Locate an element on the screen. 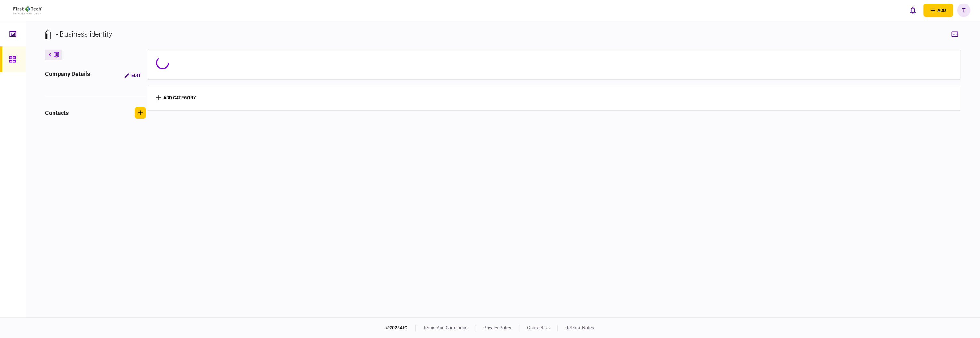  div: company details is located at coordinates (67, 75).